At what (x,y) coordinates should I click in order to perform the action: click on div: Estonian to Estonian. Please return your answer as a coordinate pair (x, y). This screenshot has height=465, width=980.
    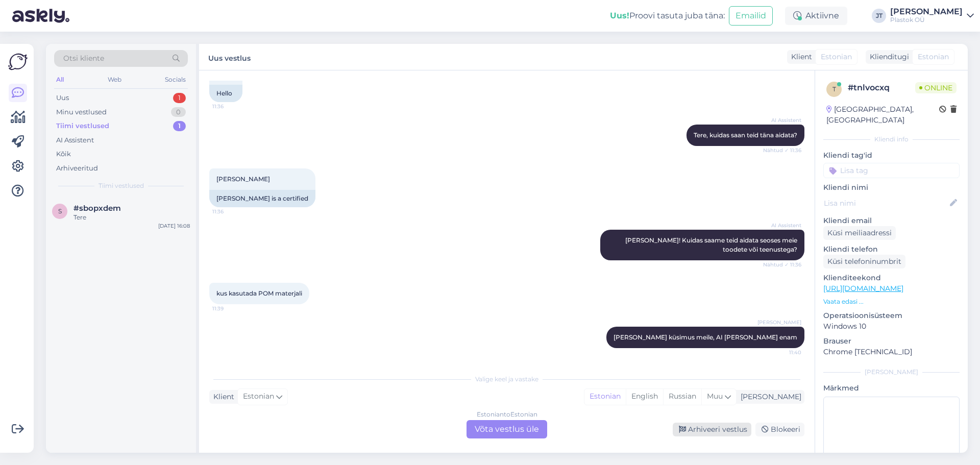
    Looking at the image, I should click on (507, 414).